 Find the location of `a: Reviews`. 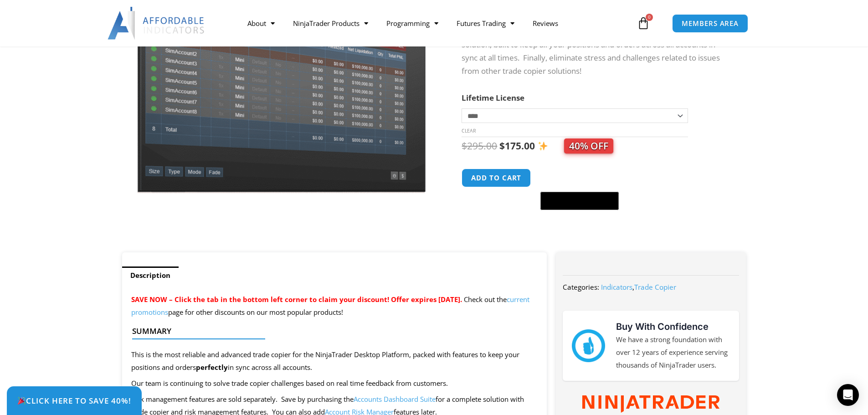

a: Reviews is located at coordinates (545, 23).